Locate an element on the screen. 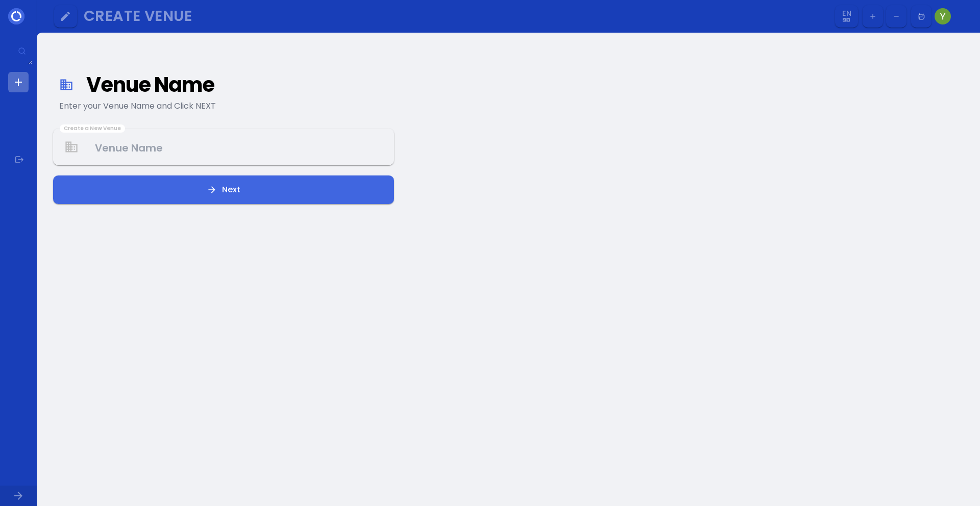 This screenshot has width=980, height=506. div: Create Venue is located at coordinates (452, 16).